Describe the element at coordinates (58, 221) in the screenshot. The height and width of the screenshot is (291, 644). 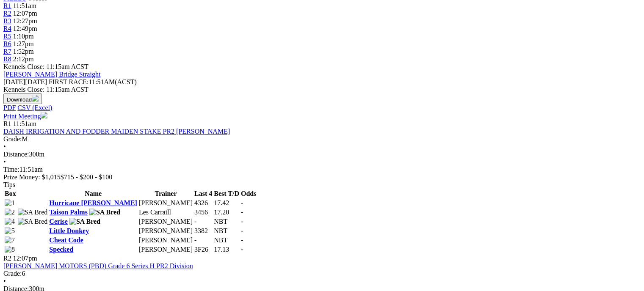
I see `a: Cerise` at that location.